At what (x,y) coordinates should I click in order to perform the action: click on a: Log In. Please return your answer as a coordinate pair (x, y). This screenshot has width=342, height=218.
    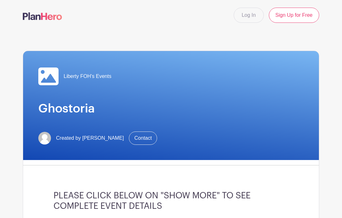
    Looking at the image, I should click on (248, 15).